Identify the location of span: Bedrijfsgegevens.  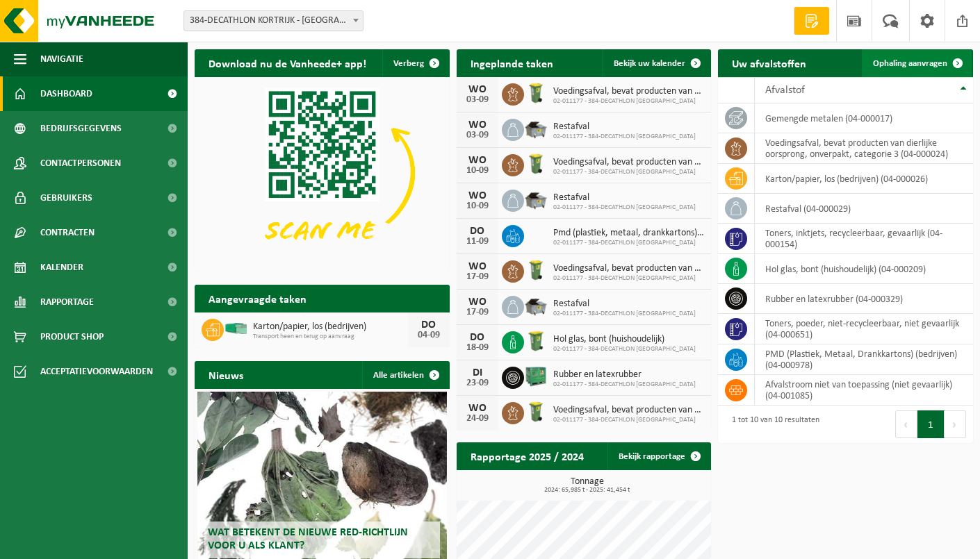
(80, 128).